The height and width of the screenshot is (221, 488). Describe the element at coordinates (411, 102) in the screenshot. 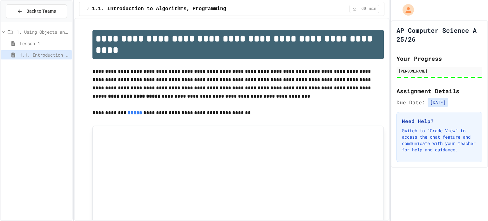

I see `span: Due Date:` at that location.